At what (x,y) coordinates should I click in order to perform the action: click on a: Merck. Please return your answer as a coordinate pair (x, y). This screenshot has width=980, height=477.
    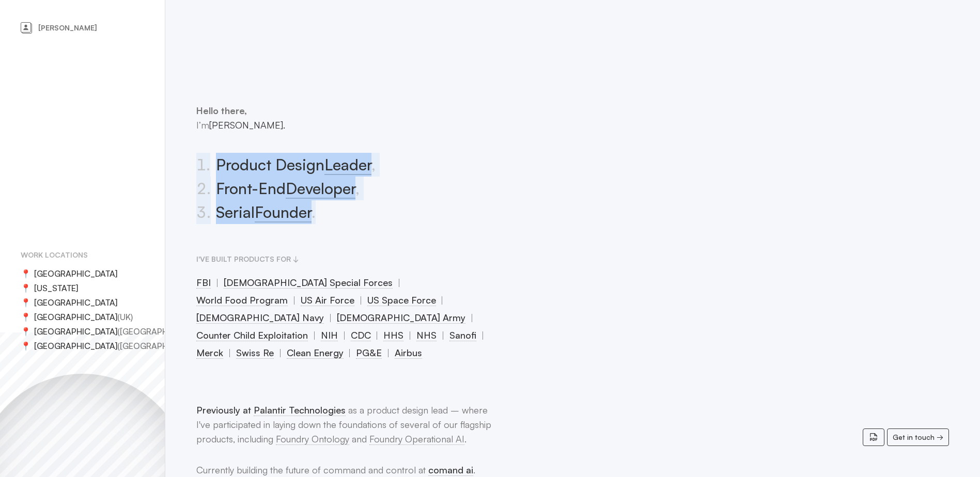
    Looking at the image, I should click on (210, 352).